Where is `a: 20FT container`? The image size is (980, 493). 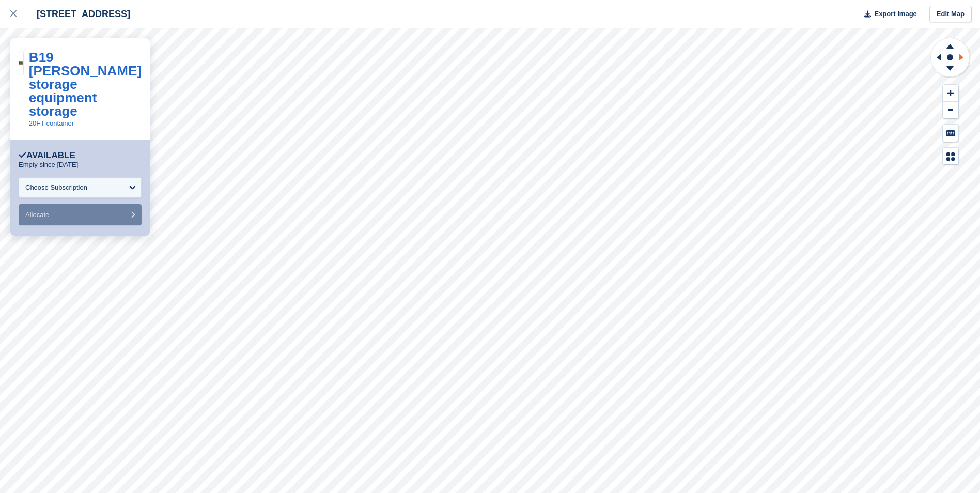 a: 20FT container is located at coordinates (51, 123).